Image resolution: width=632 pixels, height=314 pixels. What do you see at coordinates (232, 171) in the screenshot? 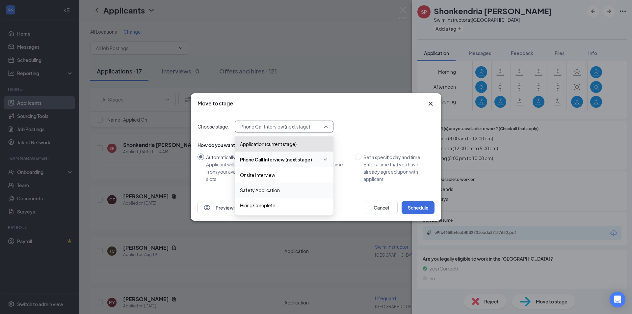
I see `div: Applicant will select from your available time slots` at bounding box center [232, 171].